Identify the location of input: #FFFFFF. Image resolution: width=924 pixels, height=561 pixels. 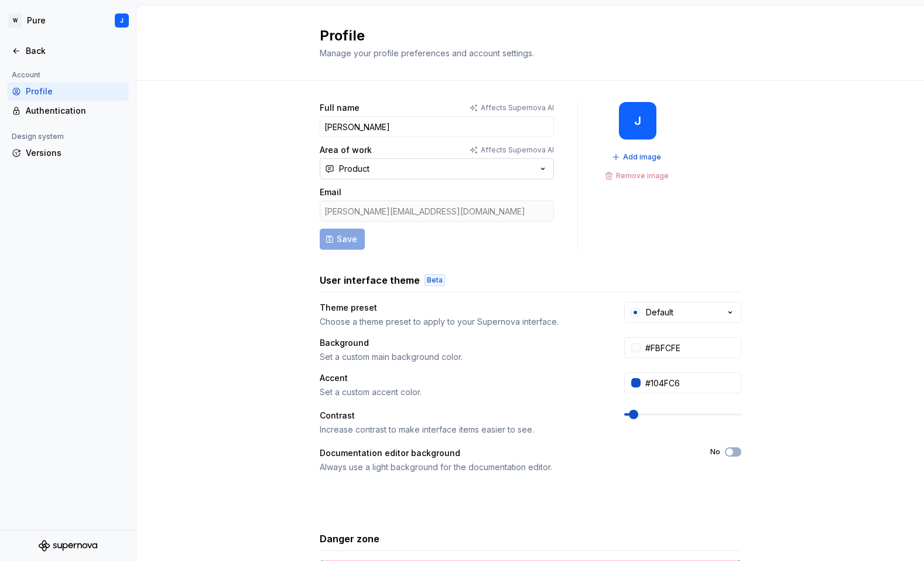
(691, 347).